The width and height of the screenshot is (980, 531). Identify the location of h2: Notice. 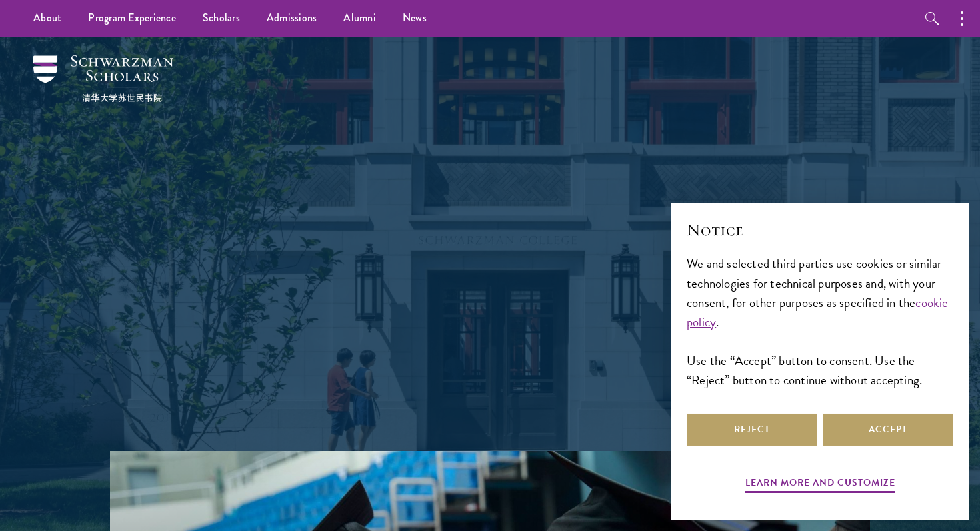
(820, 230).